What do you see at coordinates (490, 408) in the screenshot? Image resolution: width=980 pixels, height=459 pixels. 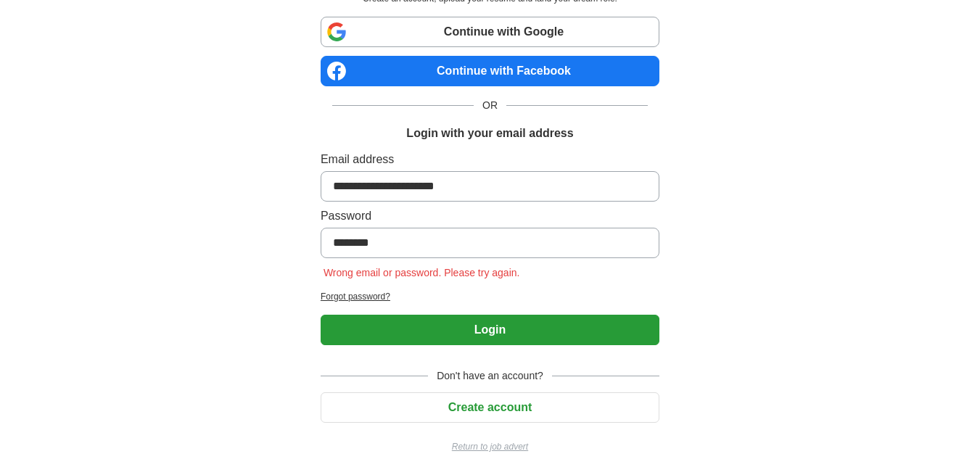 I see `button: Create account` at bounding box center [490, 408].